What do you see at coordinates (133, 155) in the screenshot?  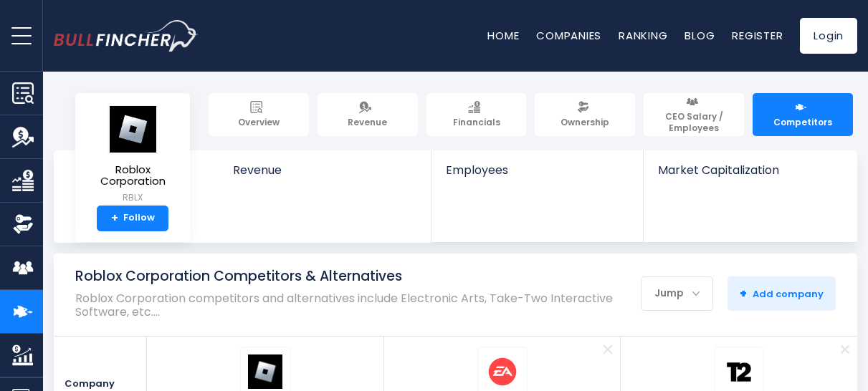 I see `a: Roblox Corporation RBLX` at bounding box center [133, 155].